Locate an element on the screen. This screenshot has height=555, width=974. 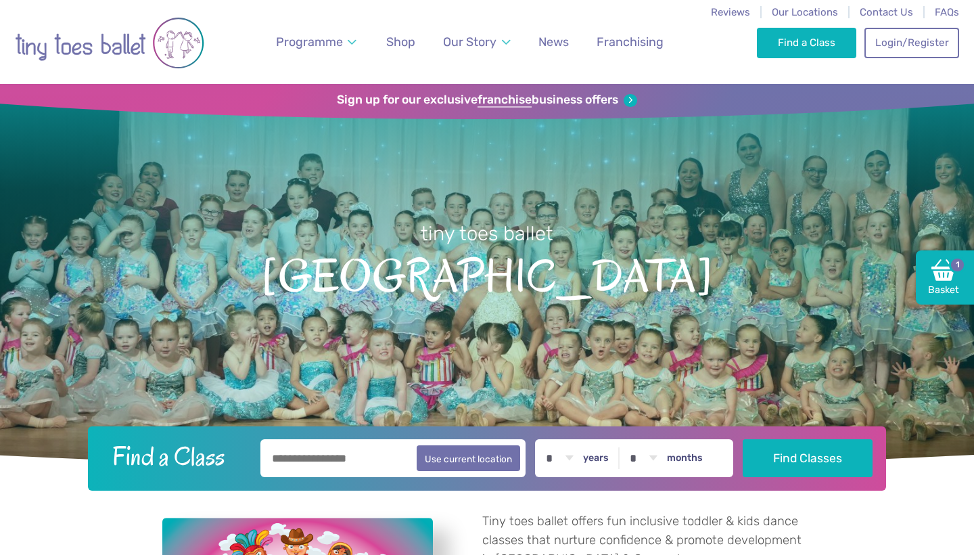
strong: franchise is located at coordinates (505, 100).